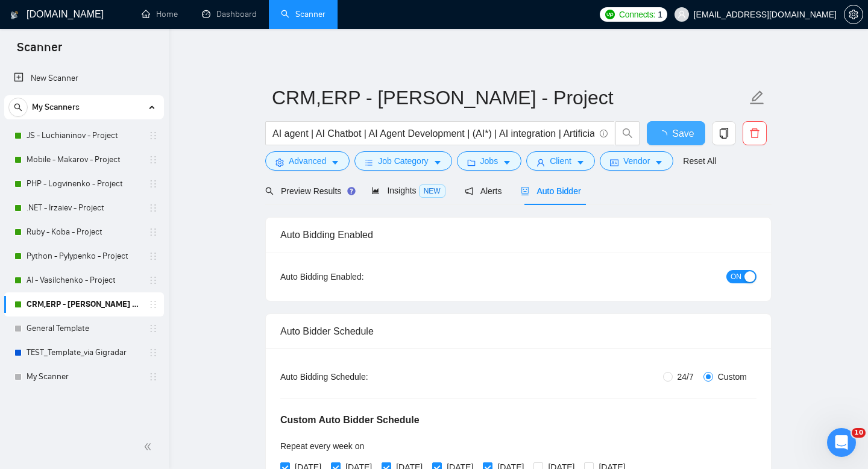  What do you see at coordinates (376, 190) in the screenshot?
I see `span: area-chart` at bounding box center [376, 190].